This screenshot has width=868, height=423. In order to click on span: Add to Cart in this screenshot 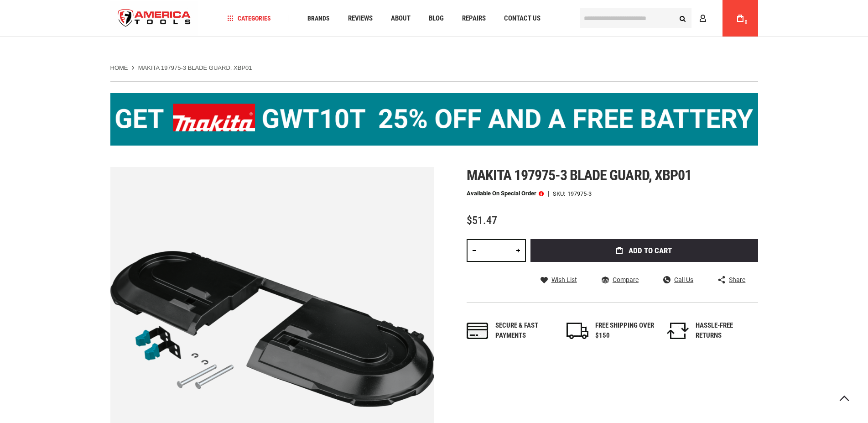, I will do `click(650, 251)`.